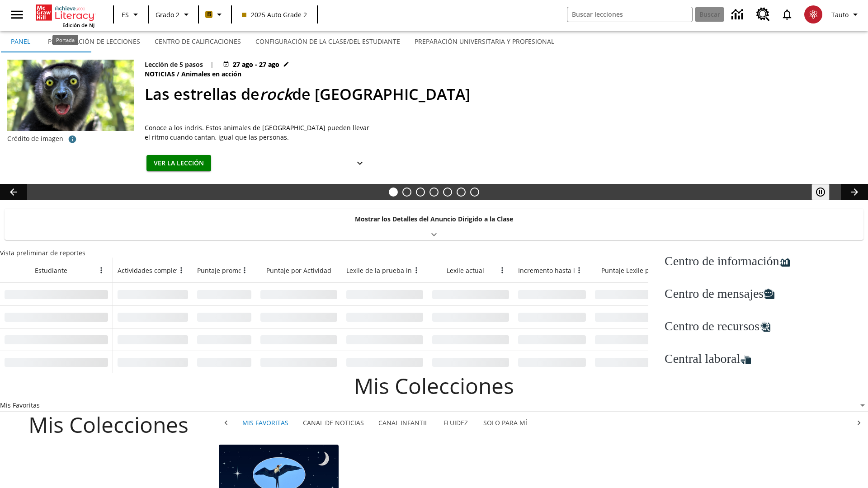 This screenshot has width=868, height=488. Describe the element at coordinates (174, 64) in the screenshot. I see `p: Lección de 5 pasos` at that location.